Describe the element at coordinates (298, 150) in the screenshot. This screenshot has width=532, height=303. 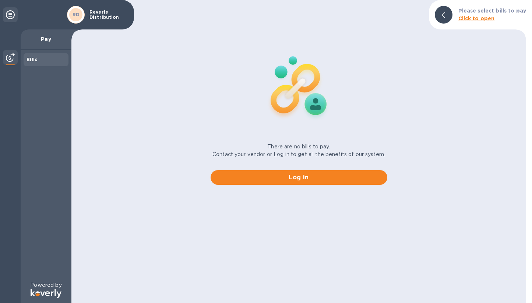
I see `p: There are no bills to pay. Contact your vendor or Log in to get all the benefits of our system.` at that location.